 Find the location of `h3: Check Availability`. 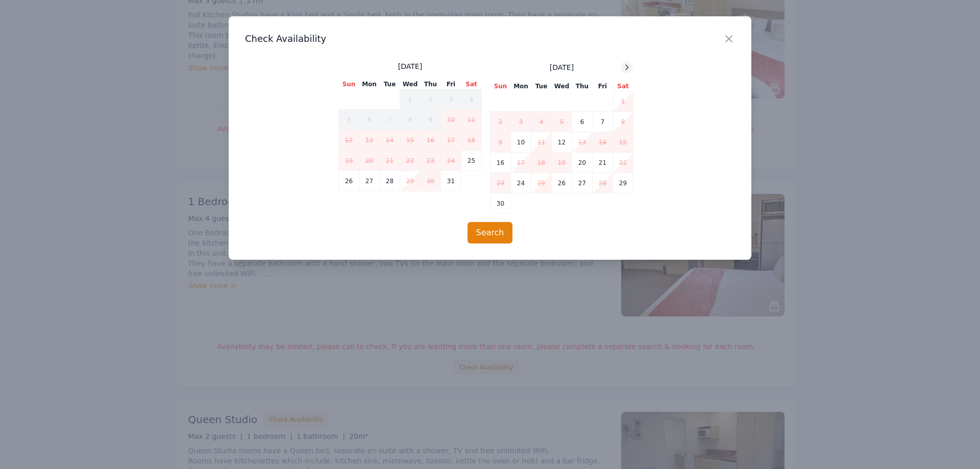

h3: Check Availability is located at coordinates (490, 39).